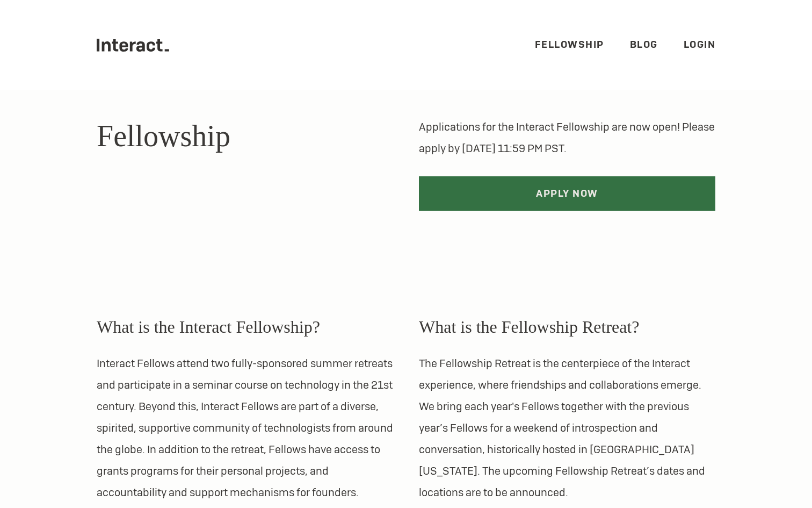  Describe the element at coordinates (567, 193) in the screenshot. I see `a: Apply Now` at that location.